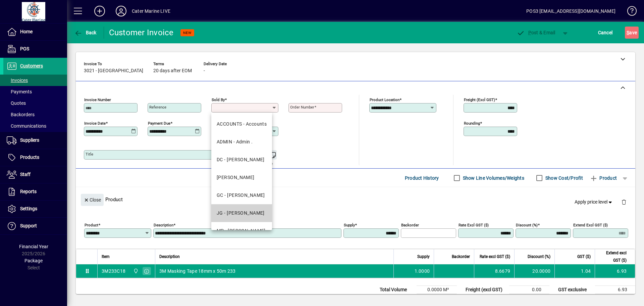  Describe the element at coordinates (85, 32) in the screenshot. I see `span: Back` at that location.